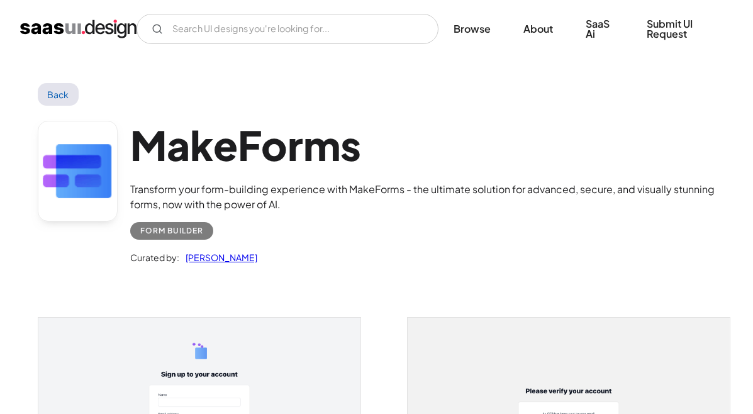 The image size is (753, 414). Describe the element at coordinates (78, 29) in the screenshot. I see `a: home` at that location.